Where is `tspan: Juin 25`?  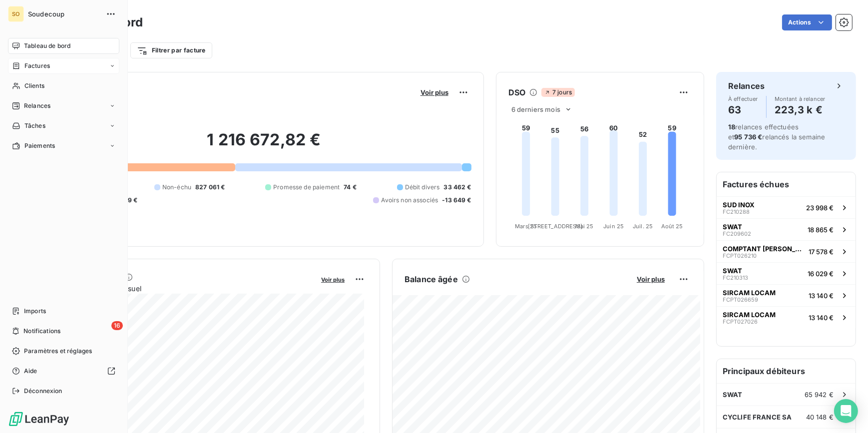 tspan: Juin 25 is located at coordinates (613, 226).